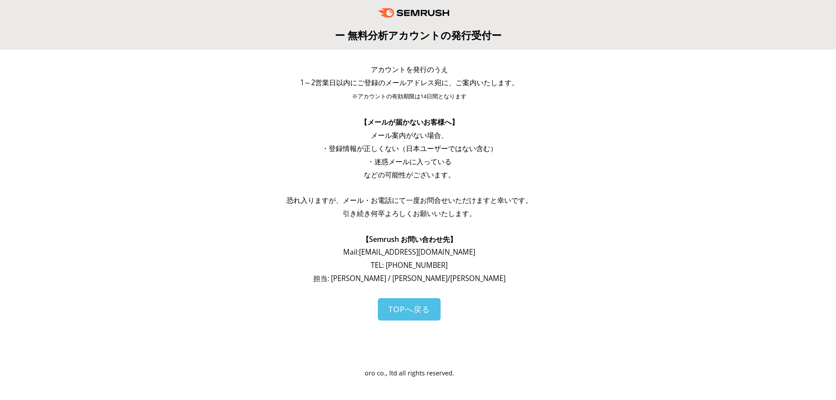  I want to click on span: ・迷惑メールに入っている, so click(409, 161).